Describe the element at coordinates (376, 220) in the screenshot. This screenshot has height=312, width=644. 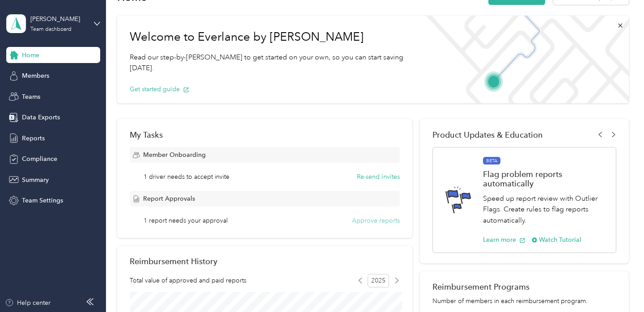
I see `button: Approve reports` at that location.